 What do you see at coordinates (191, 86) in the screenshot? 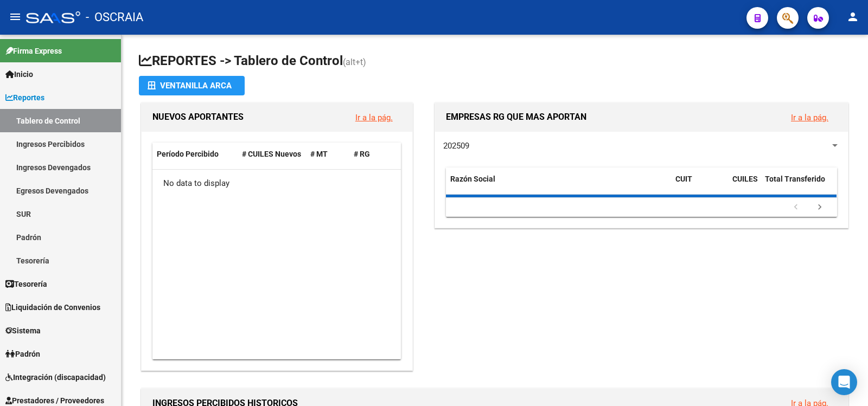
I see `button: Ventanilla ARCA` at bounding box center [191, 86].